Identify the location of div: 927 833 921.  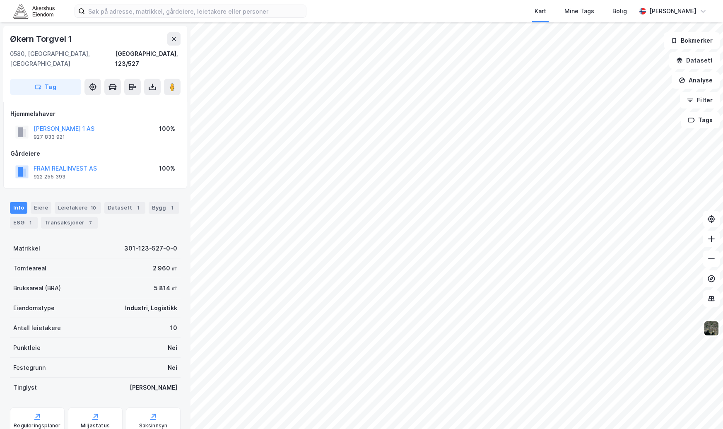
(49, 137).